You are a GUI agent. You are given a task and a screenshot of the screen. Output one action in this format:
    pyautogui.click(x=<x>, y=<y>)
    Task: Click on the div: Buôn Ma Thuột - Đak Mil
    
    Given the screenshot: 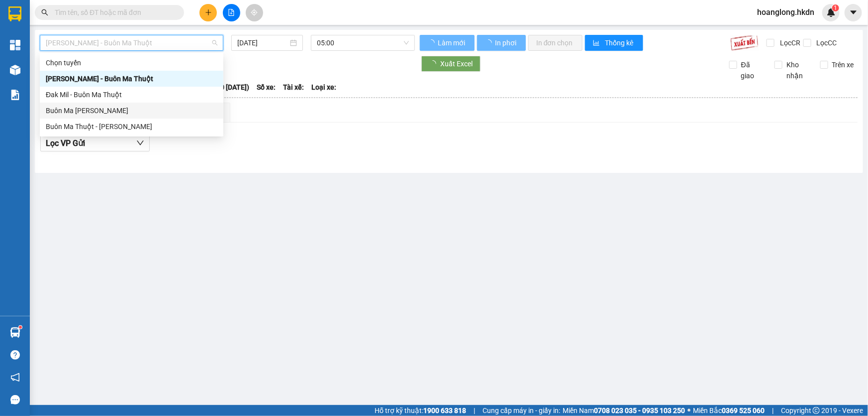 What is the action you would take?
    pyautogui.click(x=131, y=111)
    